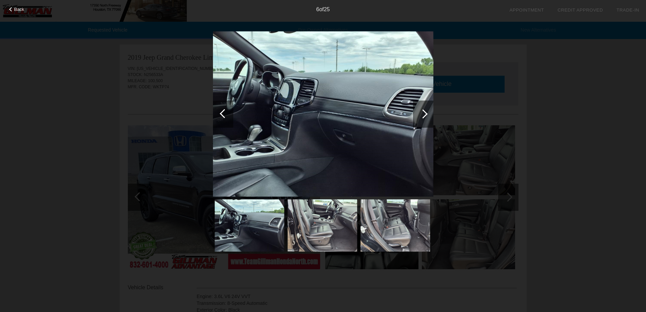  Describe the element at coordinates (527, 10) in the screenshot. I see `a: Appointment` at that location.